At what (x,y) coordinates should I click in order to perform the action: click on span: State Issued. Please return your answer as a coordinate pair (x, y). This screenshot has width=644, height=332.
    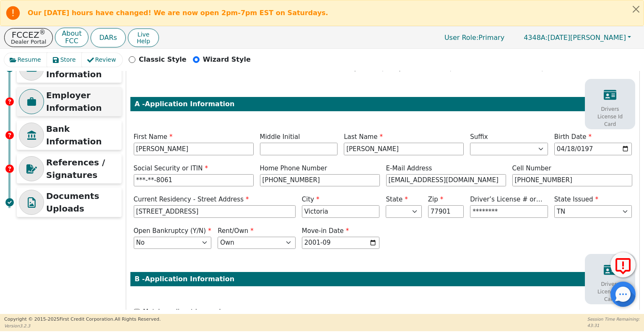
    Looking at the image, I should click on (576, 199).